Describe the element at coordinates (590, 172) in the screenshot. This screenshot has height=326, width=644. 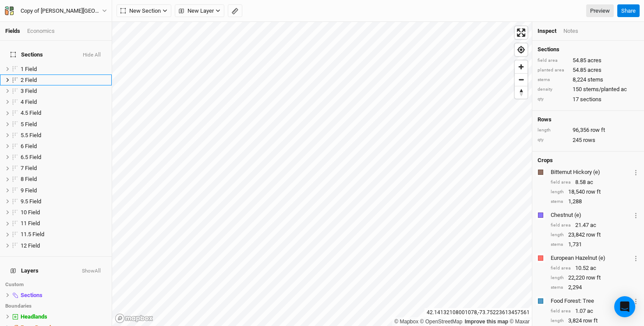
I see `div: Bitternut Hickory (e)` at that location.